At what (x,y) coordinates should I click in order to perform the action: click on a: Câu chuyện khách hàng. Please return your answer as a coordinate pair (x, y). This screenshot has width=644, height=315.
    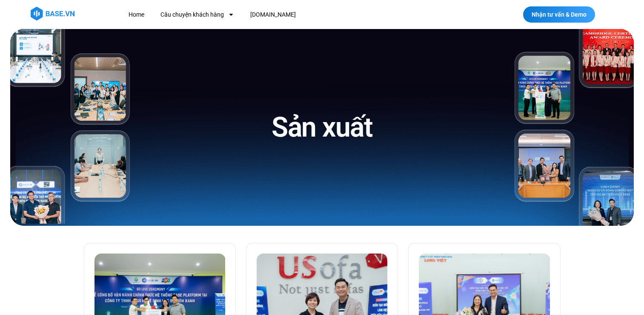
    Looking at the image, I should click on (197, 14).